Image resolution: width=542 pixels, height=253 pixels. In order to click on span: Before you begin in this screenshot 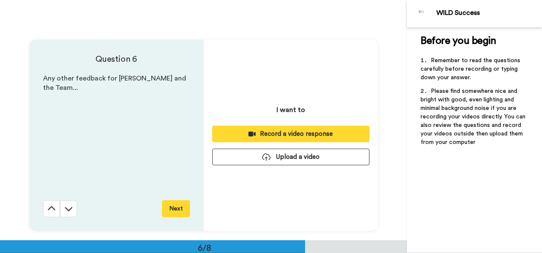, I will do `click(458, 41)`.